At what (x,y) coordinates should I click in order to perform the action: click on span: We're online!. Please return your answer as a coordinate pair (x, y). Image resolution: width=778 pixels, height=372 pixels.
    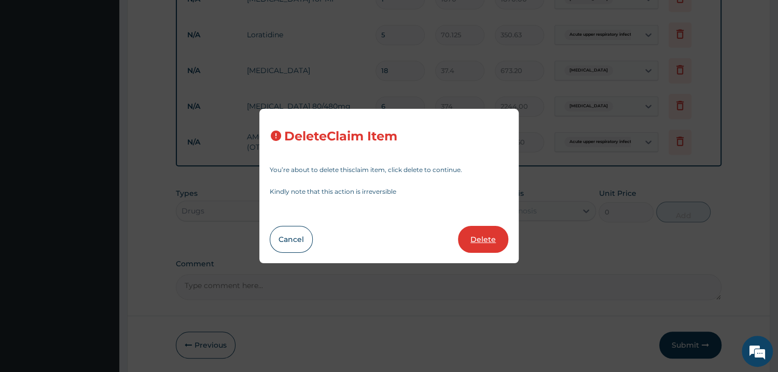
    Looking at the image, I should click on (102, 169).